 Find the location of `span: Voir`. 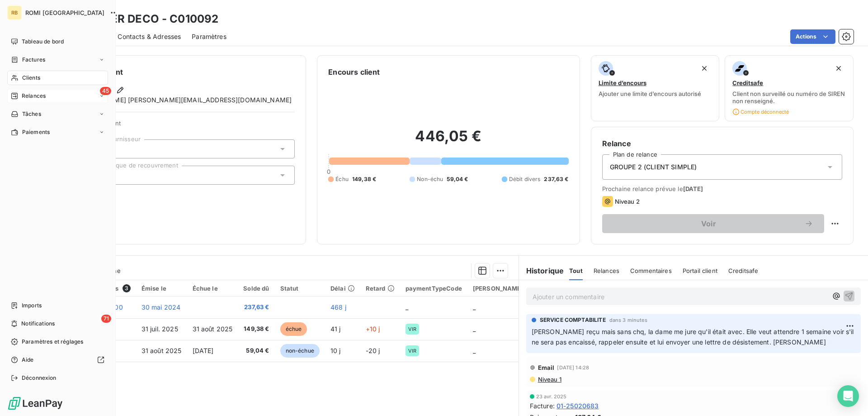

span: Voir is located at coordinates (709, 224).